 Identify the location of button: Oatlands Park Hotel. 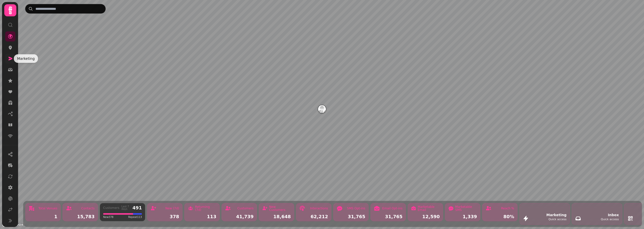
(322, 110).